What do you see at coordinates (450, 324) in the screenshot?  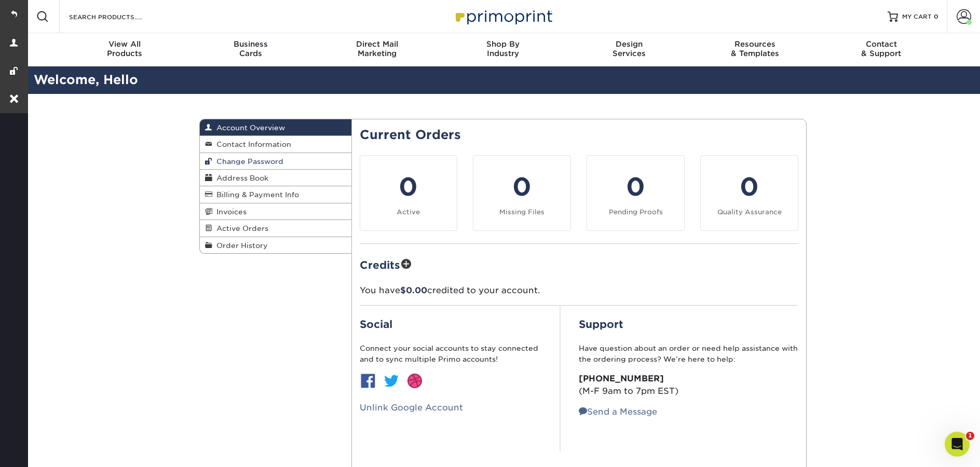 I see `h2: Social` at bounding box center [450, 324].